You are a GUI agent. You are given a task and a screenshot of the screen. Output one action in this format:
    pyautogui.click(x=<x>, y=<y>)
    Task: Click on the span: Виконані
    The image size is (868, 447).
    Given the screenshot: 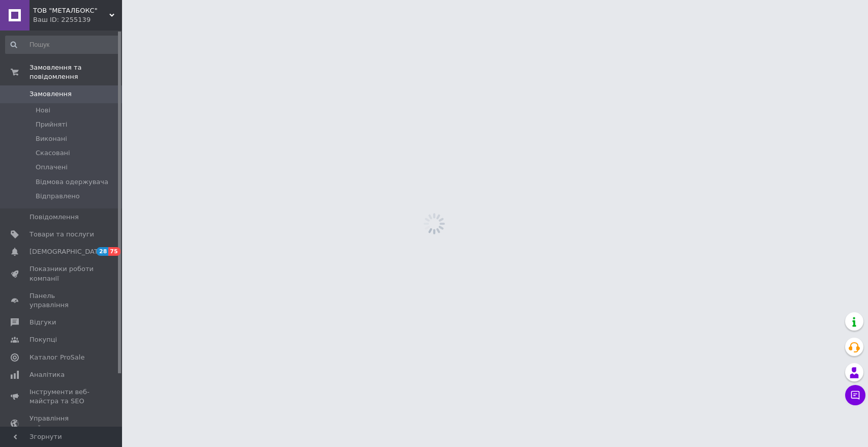 What is the action you would take?
    pyautogui.click(x=51, y=139)
    